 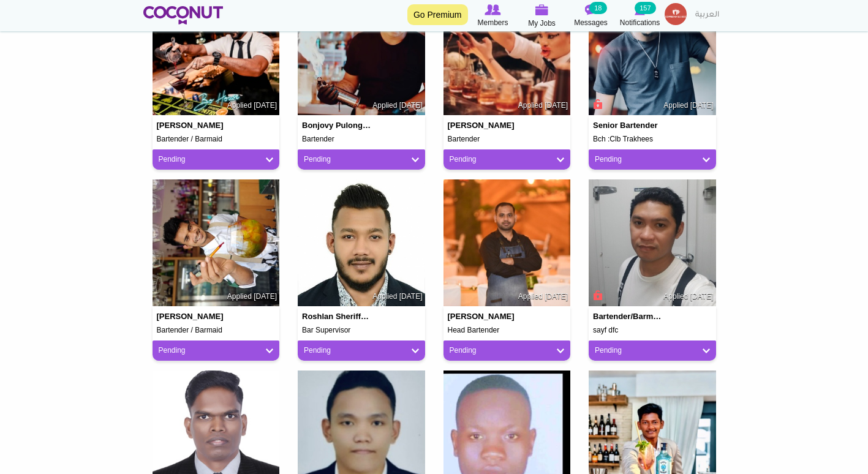 What do you see at coordinates (183, 16) in the screenshot?
I see `img: Home` at bounding box center [183, 16].